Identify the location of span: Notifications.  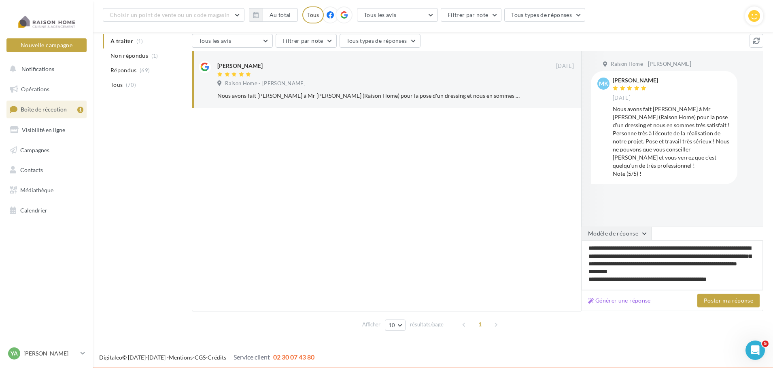
(38, 69).